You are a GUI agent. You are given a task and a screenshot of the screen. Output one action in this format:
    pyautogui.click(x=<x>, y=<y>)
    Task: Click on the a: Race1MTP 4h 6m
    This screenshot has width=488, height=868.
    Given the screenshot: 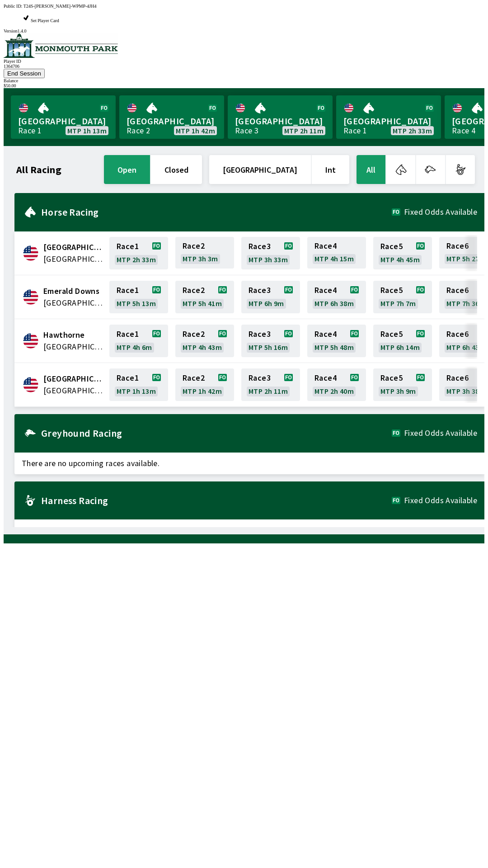 What is the action you would take?
    pyautogui.click(x=139, y=341)
    